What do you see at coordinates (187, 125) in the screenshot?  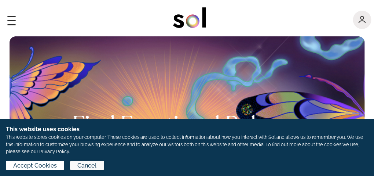 I see `h1: Find Emotional Balance` at bounding box center [187, 125].